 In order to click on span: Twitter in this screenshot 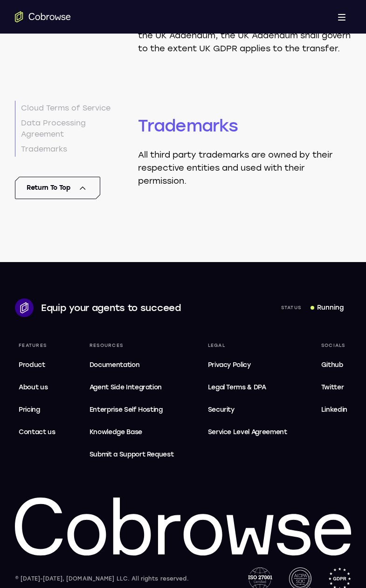, I will do `click(332, 388)`.